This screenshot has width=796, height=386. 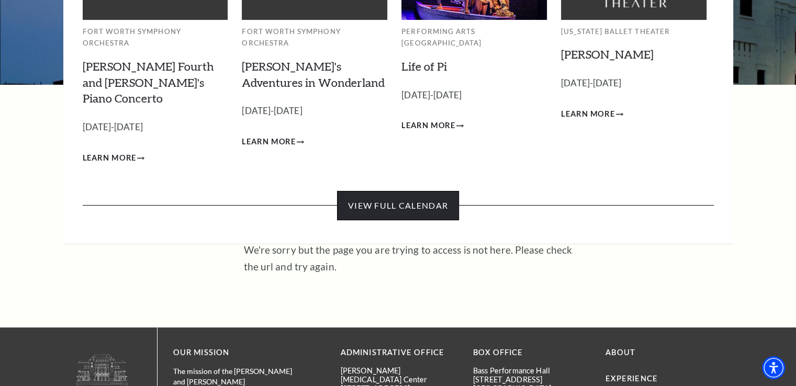 I want to click on p: OUR MISSION, so click(x=239, y=353).